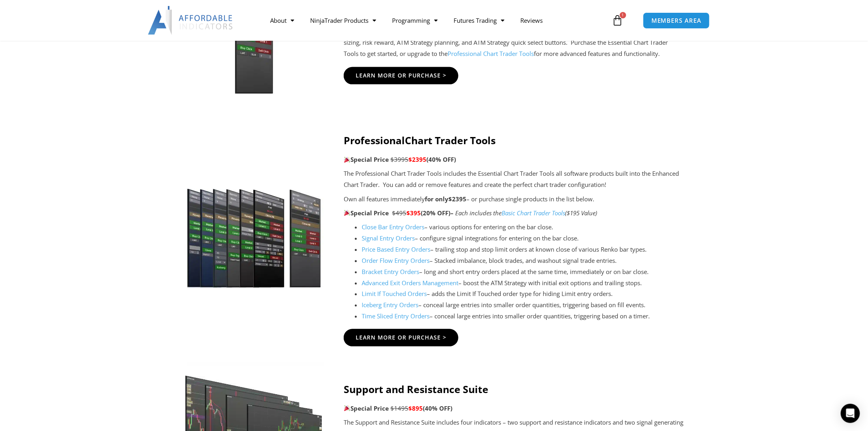  What do you see at coordinates (618, 20) in the screenshot?
I see `a: 1` at bounding box center [618, 20].